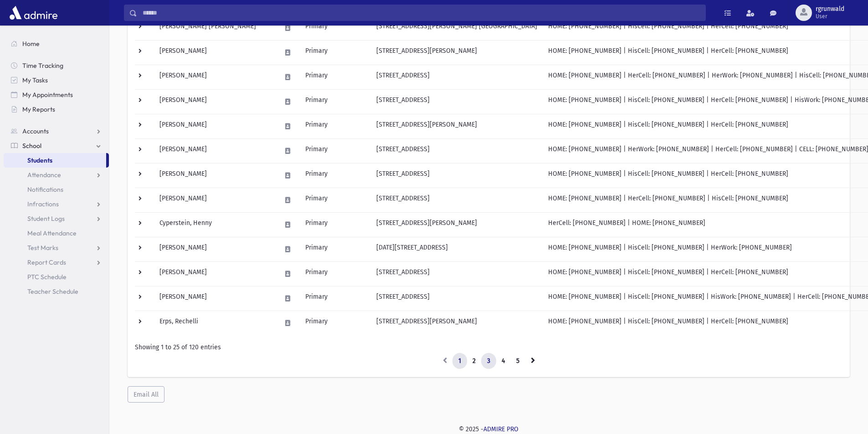 The image size is (868, 434). I want to click on span: Time Tracking, so click(43, 65).